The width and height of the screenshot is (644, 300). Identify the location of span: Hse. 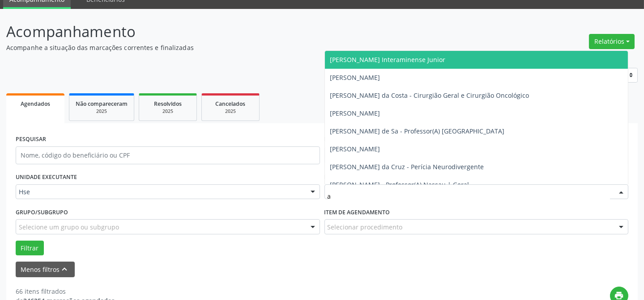
(160, 193).